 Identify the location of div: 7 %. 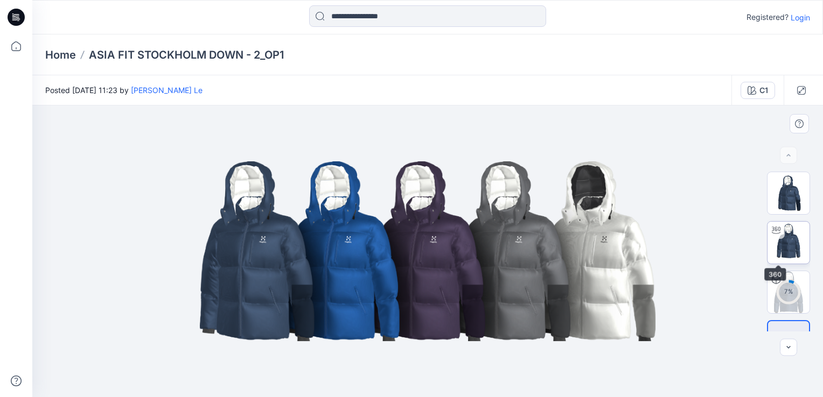
(788, 292).